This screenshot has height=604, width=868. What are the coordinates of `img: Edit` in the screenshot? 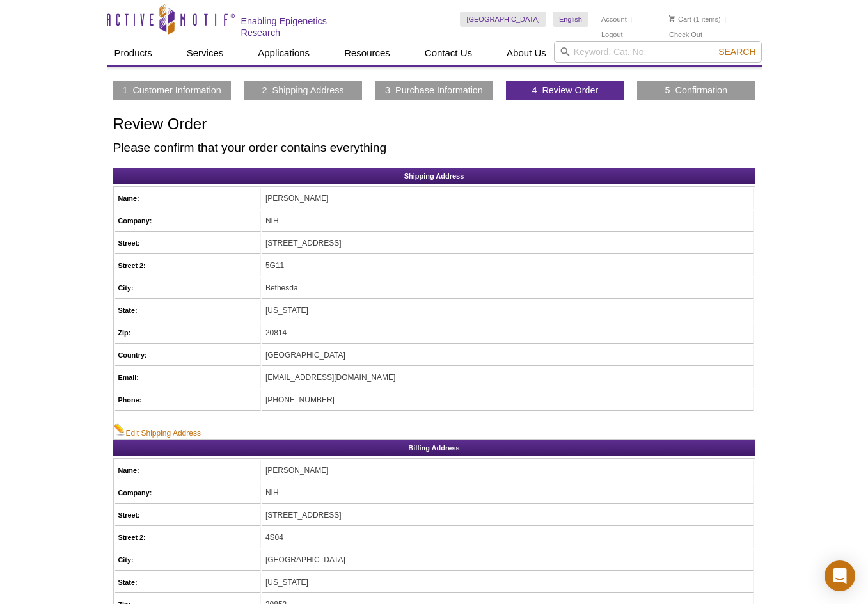 It's located at (119, 430).